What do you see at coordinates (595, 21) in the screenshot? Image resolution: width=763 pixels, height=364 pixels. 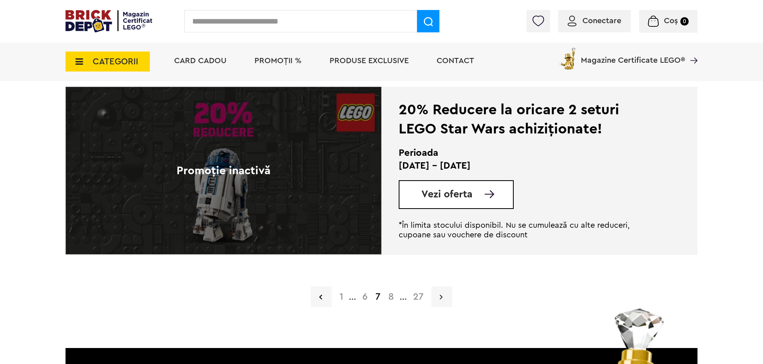 I see `a: Conectare` at bounding box center [595, 21].